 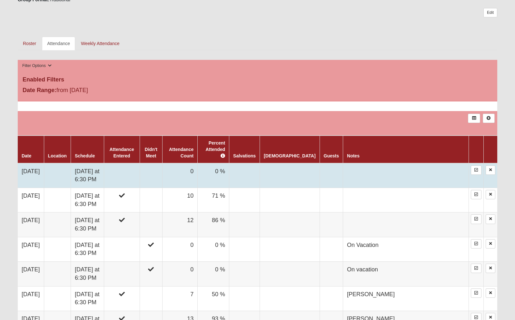 I want to click on td: 7, so click(x=180, y=299).